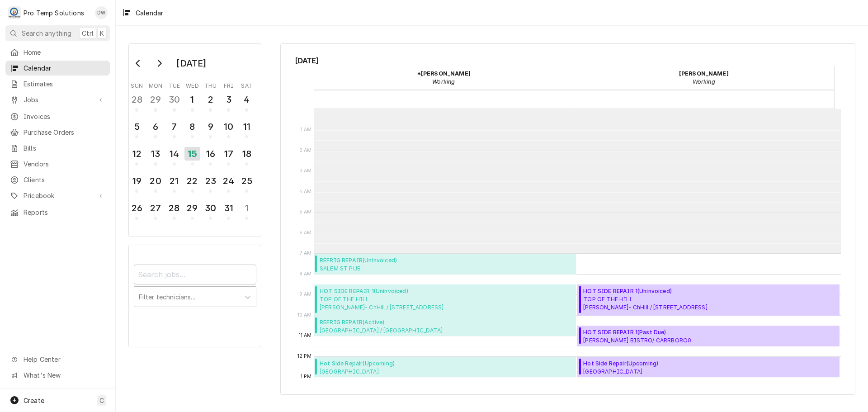 This screenshot has height=412, width=868. What do you see at coordinates (306, 212) in the screenshot?
I see `span: 5 AM` at bounding box center [306, 212].